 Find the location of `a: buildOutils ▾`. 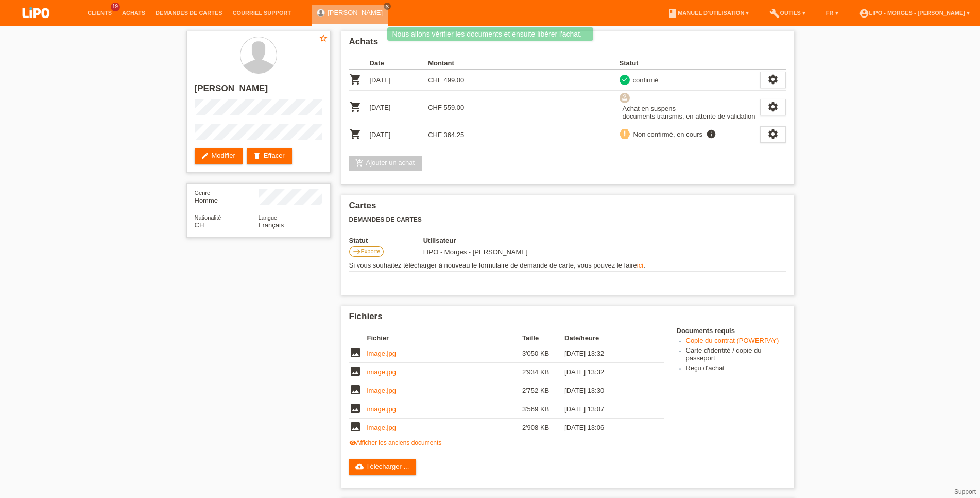

a: buildOutils ▾ is located at coordinates (787, 13).